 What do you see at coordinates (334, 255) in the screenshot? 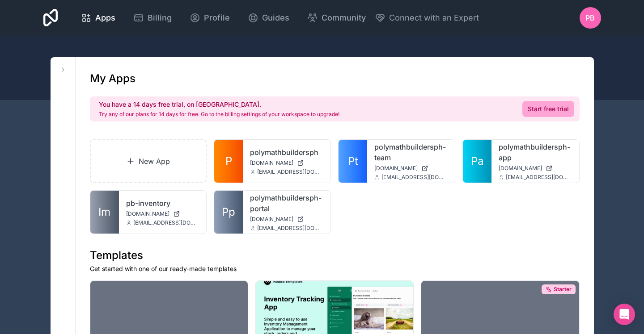
I see `h1: Templates` at bounding box center [334, 255].